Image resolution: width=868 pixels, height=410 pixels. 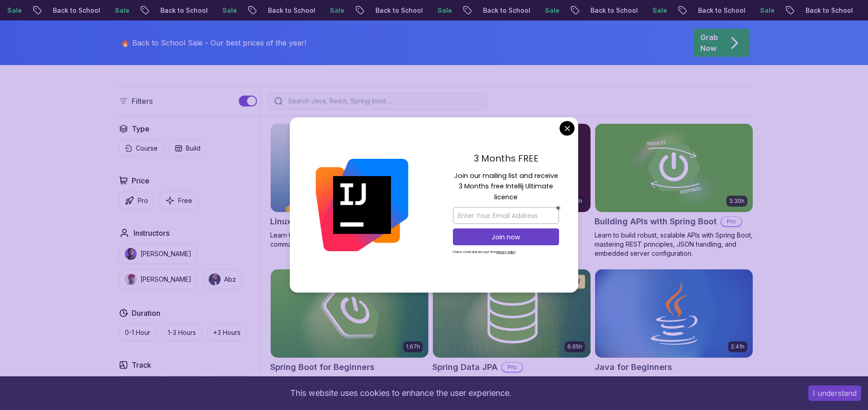 What do you see at coordinates (465, 367) in the screenshot?
I see `h2: Spring Data JPA` at bounding box center [465, 367].